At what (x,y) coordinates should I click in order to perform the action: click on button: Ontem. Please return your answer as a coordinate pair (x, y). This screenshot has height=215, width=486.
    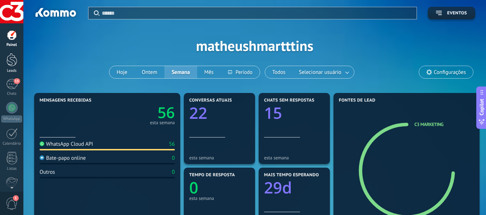
    Looking at the image, I should click on (149, 72).